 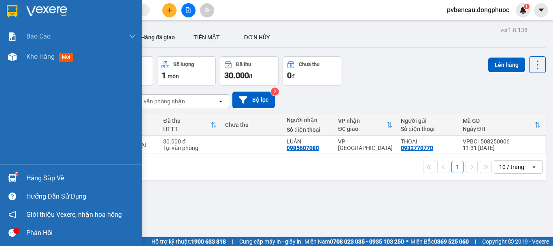 I want to click on div: Người nhận, so click(x=308, y=120).